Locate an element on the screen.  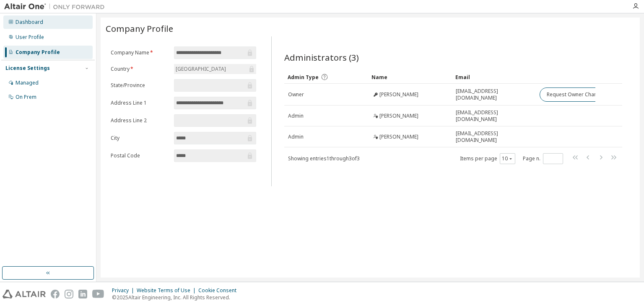
span: Administrators (3) is located at coordinates (322, 57).